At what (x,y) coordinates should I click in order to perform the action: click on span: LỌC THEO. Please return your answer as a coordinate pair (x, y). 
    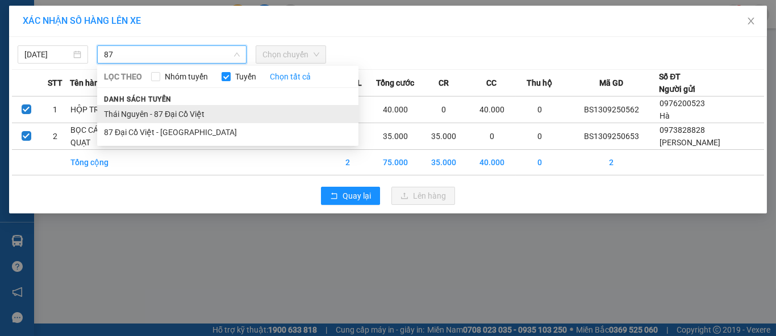
    Looking at the image, I should click on (123, 77).